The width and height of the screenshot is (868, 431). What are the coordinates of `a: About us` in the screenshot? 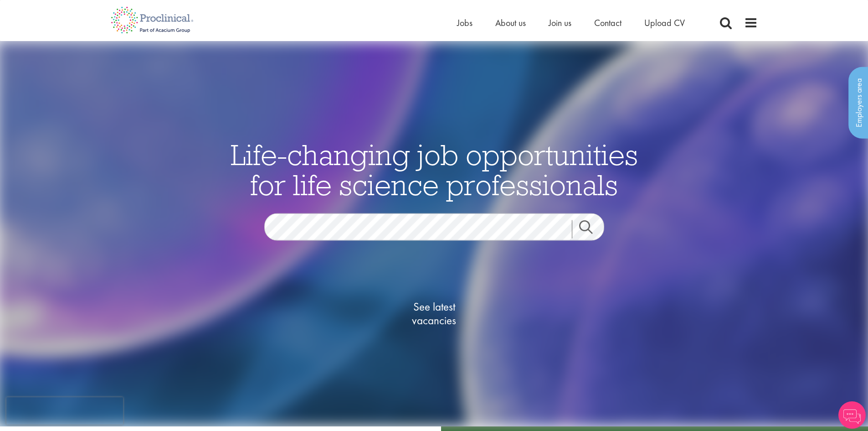 It's located at (510, 23).